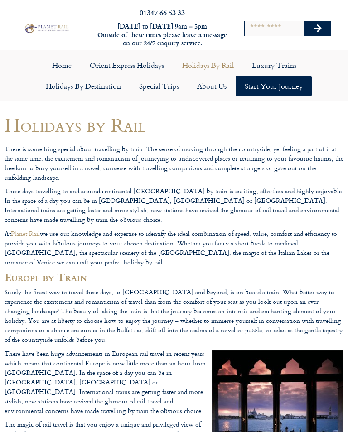  I want to click on a: Luxury Trains, so click(274, 65).